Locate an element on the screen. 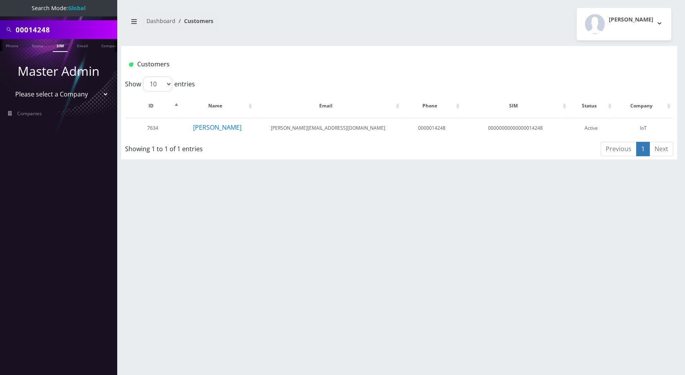  h1: Customers is located at coordinates (353, 64).